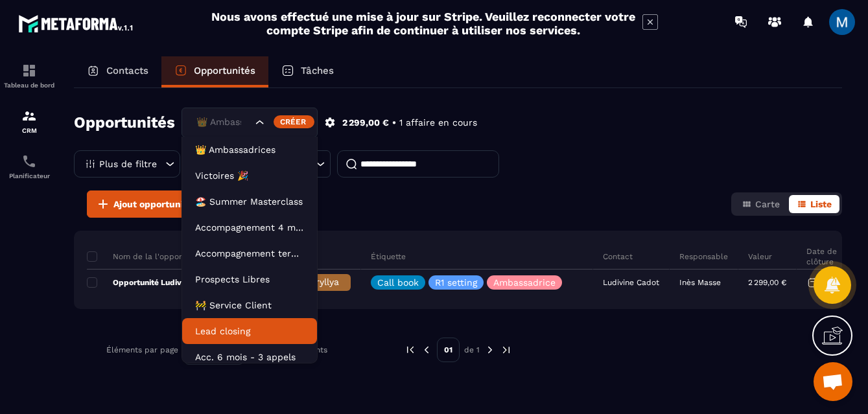 The image size is (868, 414). What do you see at coordinates (250, 254) in the screenshot?
I see `p: Accompagnement terminé` at bounding box center [250, 254].